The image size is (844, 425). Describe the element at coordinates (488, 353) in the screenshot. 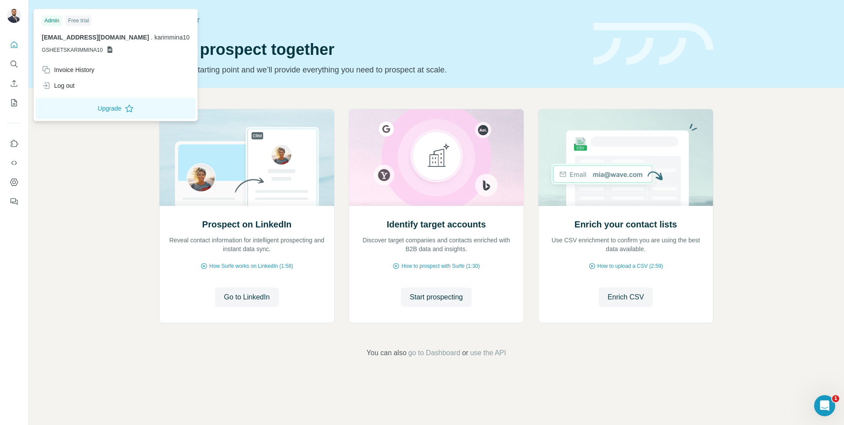

I see `button: use the API` at that location.